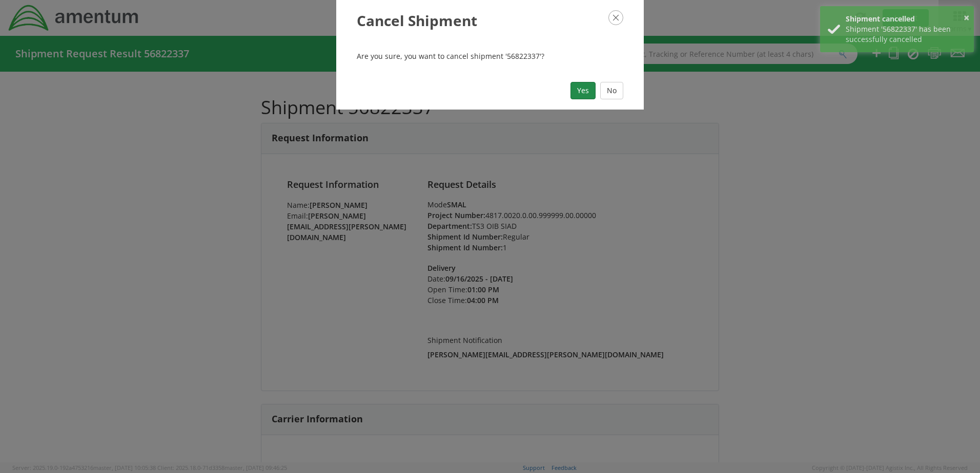 Image resolution: width=980 pixels, height=473 pixels. Describe the element at coordinates (582, 91) in the screenshot. I see `button: Yes` at that location.